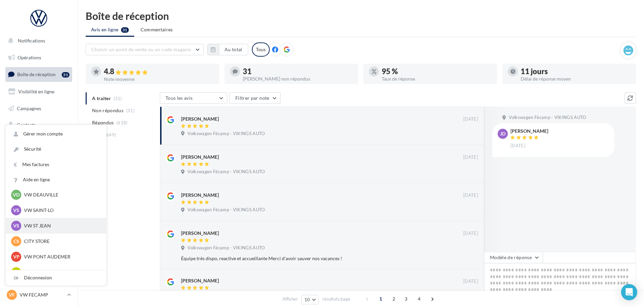  I want to click on p: VW SAINT-LO, so click(61, 210).